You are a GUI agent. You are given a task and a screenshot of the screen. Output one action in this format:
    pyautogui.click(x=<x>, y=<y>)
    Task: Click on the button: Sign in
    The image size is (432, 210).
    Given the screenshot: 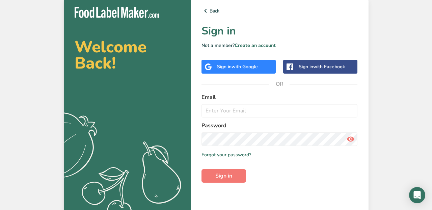 What is the action you would take?
    pyautogui.click(x=224, y=176)
    